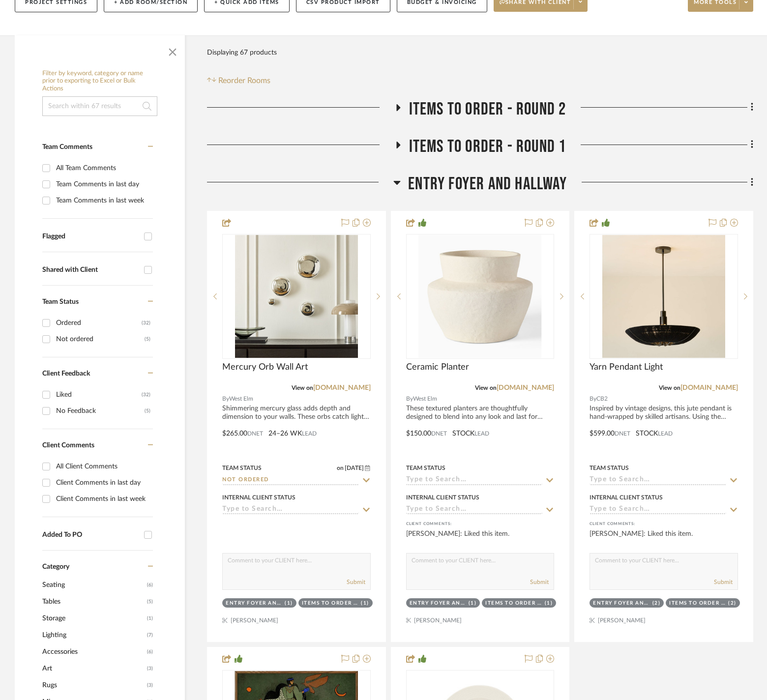 This screenshot has width=767, height=700. What do you see at coordinates (173, 50) in the screenshot?
I see `button: Close` at bounding box center [173, 50].